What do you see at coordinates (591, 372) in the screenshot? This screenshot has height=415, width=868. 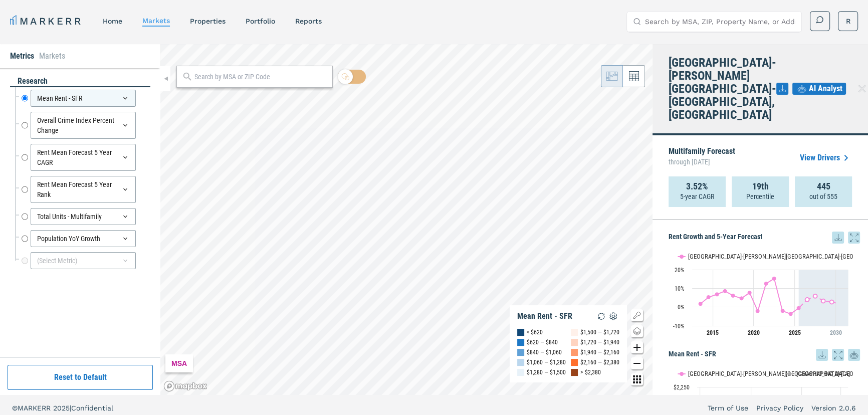 I see `div: > $2,380` at bounding box center [591, 372].